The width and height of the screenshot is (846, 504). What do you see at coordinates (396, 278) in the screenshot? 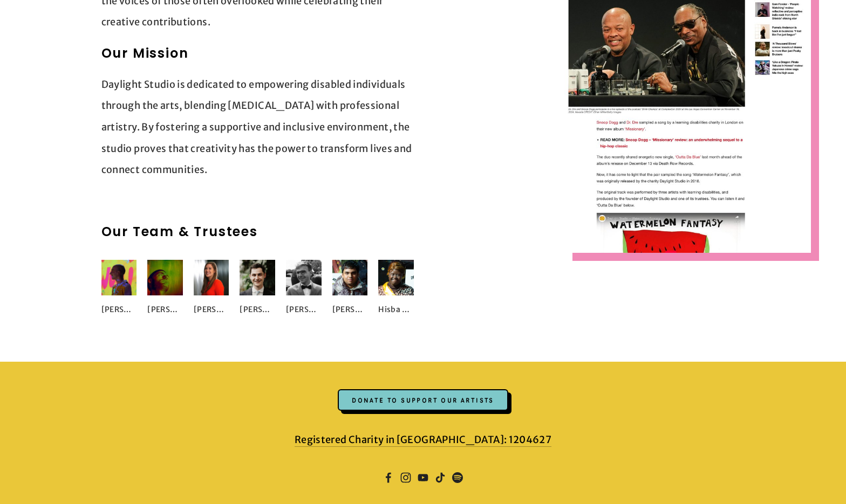
I see `img: Hisba Brimah` at bounding box center [396, 278].